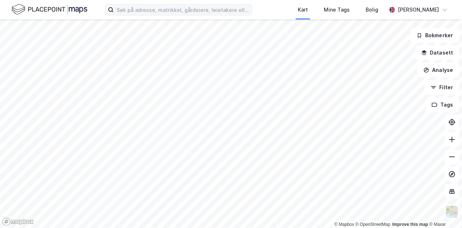 The image size is (462, 228). What do you see at coordinates (435, 35) in the screenshot?
I see `button: Bokmerker` at bounding box center [435, 35].